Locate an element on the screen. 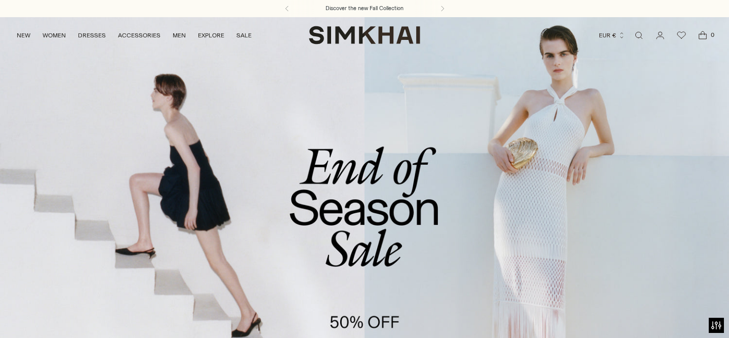 The width and height of the screenshot is (729, 338). button: EUR € is located at coordinates (612, 35).